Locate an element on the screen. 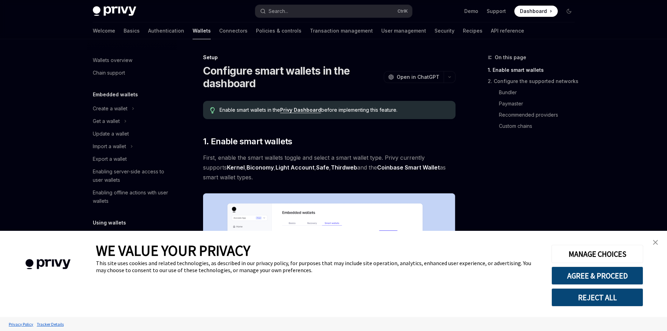  button: Toggle Get a wallet section is located at coordinates (132, 121).